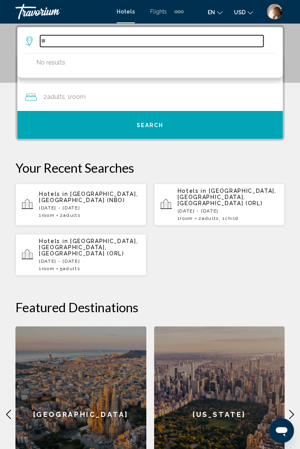 The width and height of the screenshot is (300, 449). What do you see at coordinates (150, 168) in the screenshot?
I see `p: Your Recent Searches` at bounding box center [150, 168].